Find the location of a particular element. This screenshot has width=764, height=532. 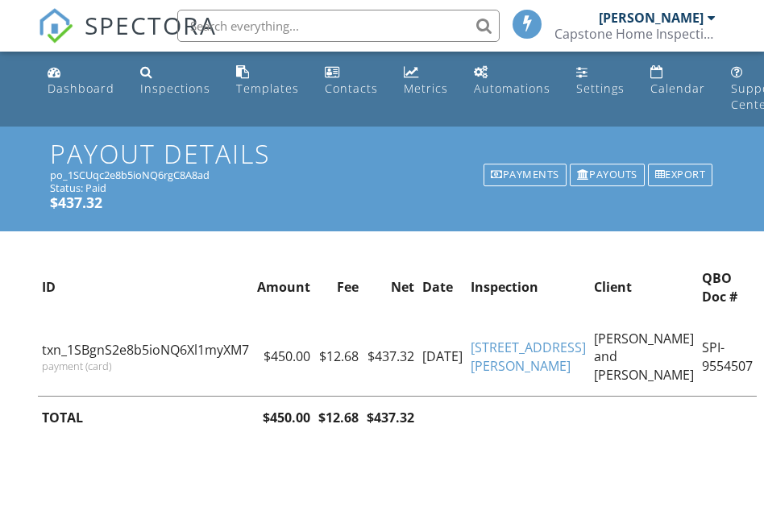

input: Search everything... is located at coordinates (339, 26).